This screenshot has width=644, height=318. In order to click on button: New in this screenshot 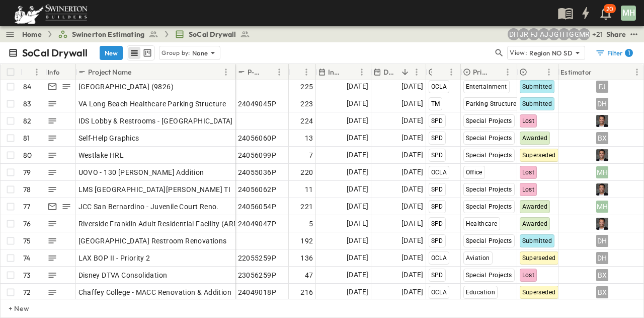, I will do `click(111, 53)`.